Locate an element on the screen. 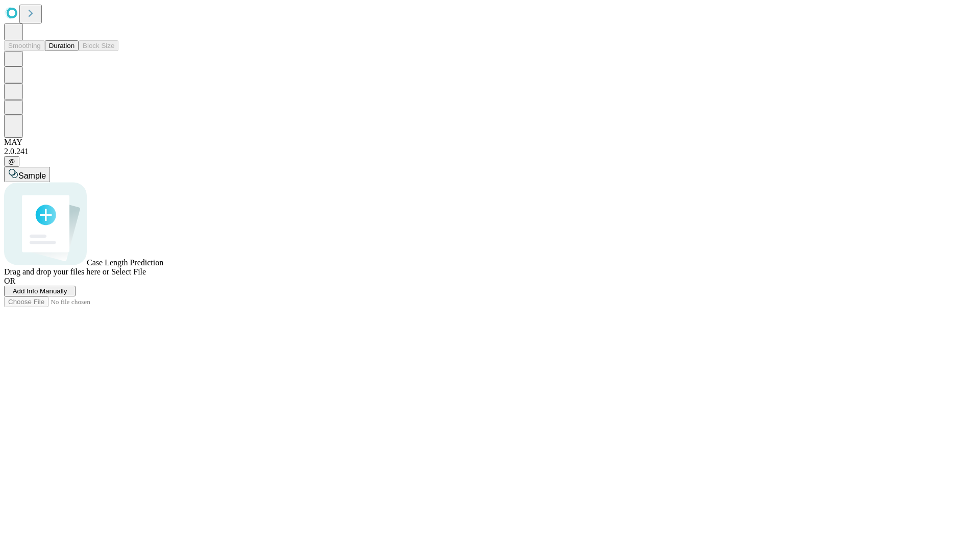  button: Add Info Manually is located at coordinates (40, 291).